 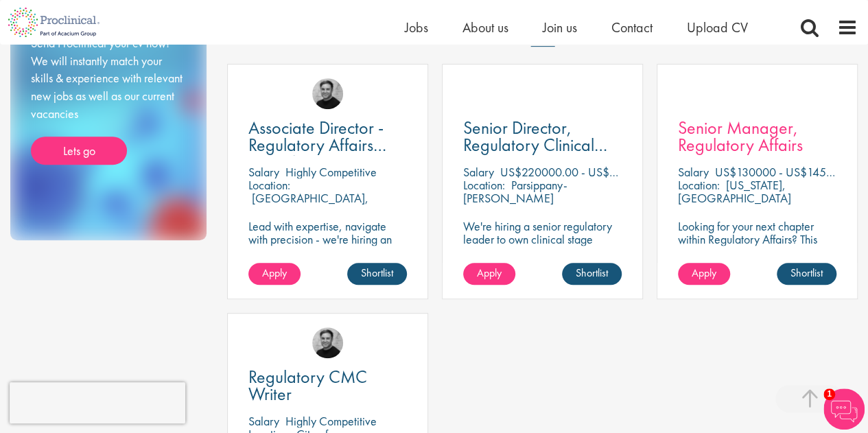 I want to click on a: Associate Director - Regulatory Affairs Consultant, so click(x=327, y=136).